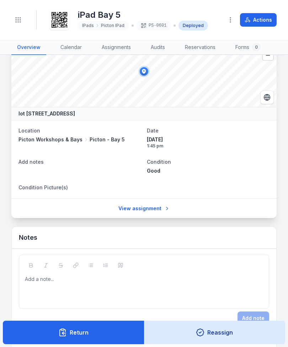 This screenshot has width=288, height=347. Describe the element at coordinates (215, 333) in the screenshot. I see `button: Reassign` at that location.